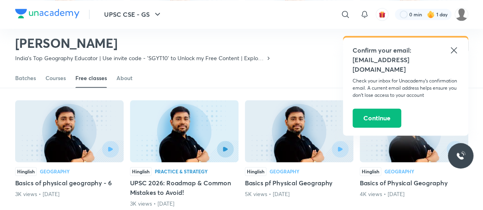 The height and width of the screenshot is (210, 483). I want to click on h5: Confirm your email:, so click(405, 50).